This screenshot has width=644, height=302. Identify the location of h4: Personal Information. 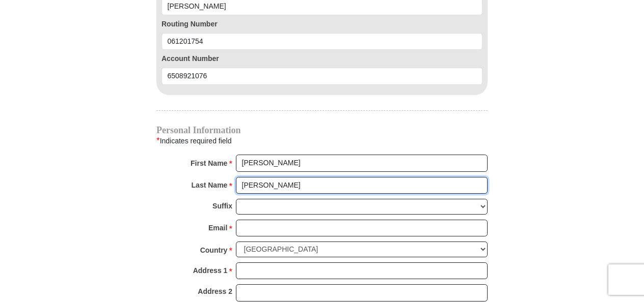
(322, 130).